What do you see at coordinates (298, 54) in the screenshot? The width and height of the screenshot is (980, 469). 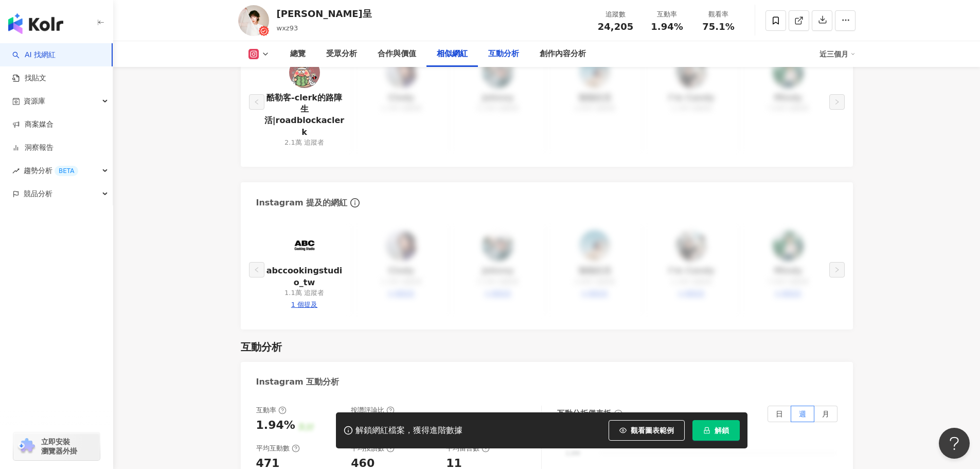 I see `div: 總覽` at bounding box center [298, 54].